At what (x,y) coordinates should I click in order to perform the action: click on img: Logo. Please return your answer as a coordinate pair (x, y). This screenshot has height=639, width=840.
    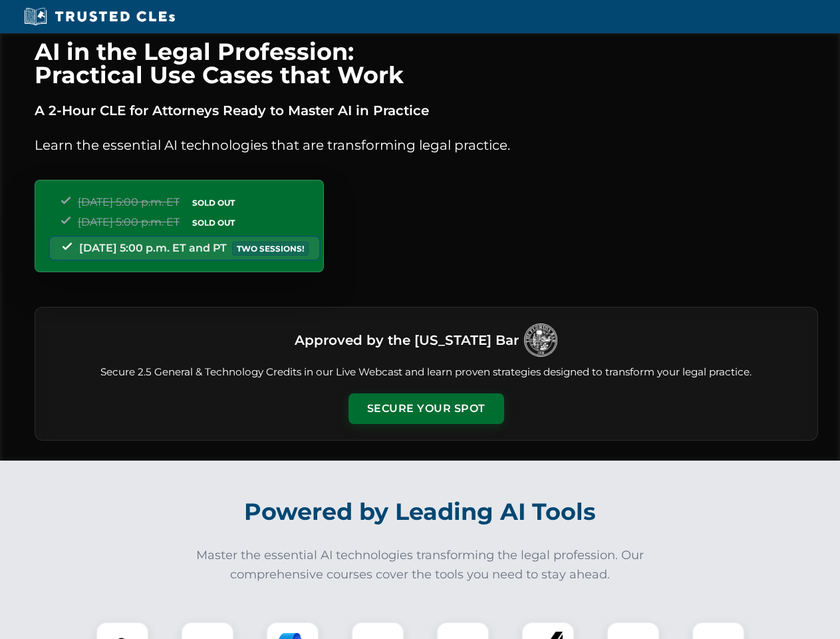
    Looking at the image, I should click on (541, 340).